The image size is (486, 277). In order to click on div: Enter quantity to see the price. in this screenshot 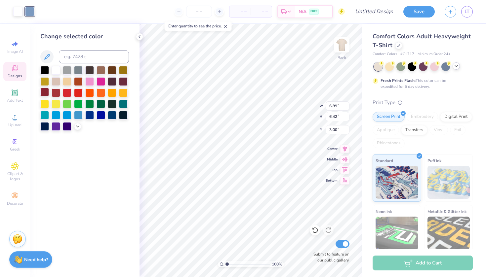, I will do `click(198, 26)`.